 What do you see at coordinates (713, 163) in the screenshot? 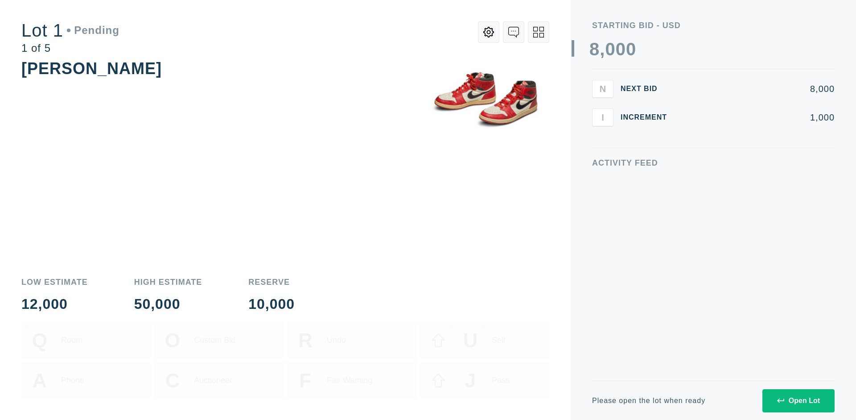
I see `div: Activity Feed` at bounding box center [713, 163].